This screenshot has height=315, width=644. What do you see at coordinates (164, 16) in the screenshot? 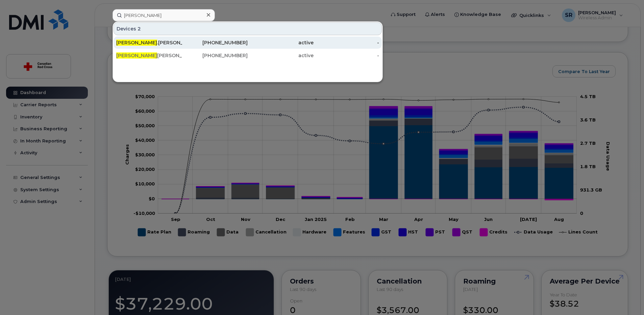
I see `input: Find something...` at bounding box center [164, 16].